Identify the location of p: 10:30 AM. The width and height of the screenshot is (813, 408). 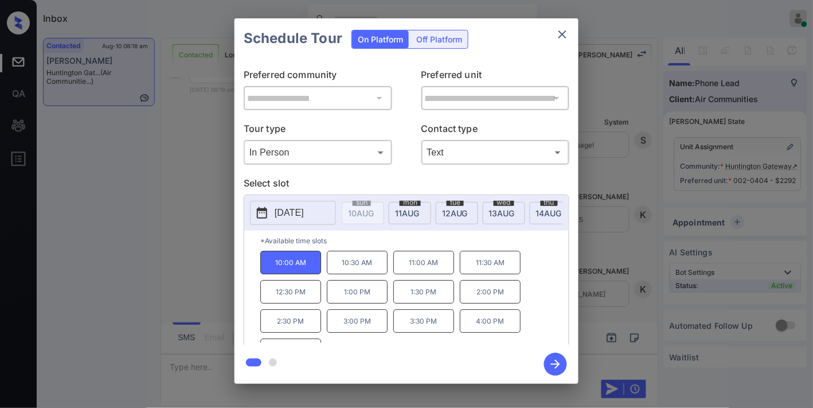
(357, 262).